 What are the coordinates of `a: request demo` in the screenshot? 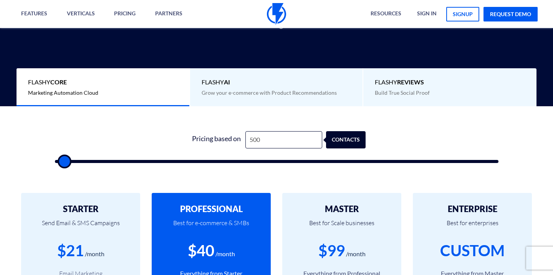 It's located at (510, 14).